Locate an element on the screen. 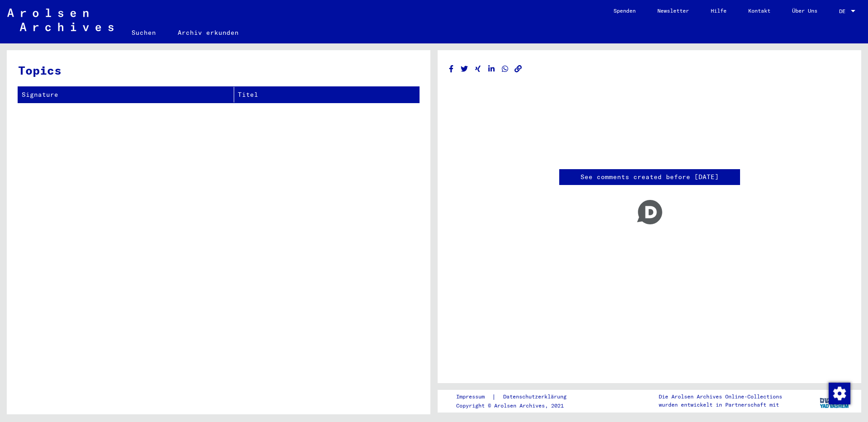  button: Share on LinkedIn is located at coordinates (491, 68).